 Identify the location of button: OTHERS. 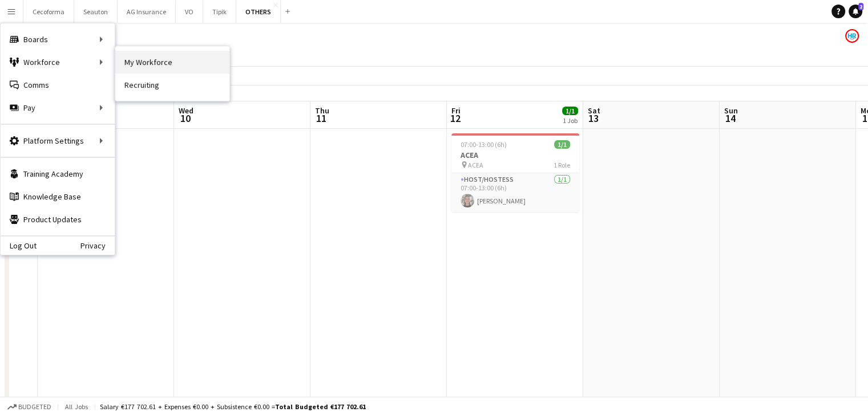
(258, 11).